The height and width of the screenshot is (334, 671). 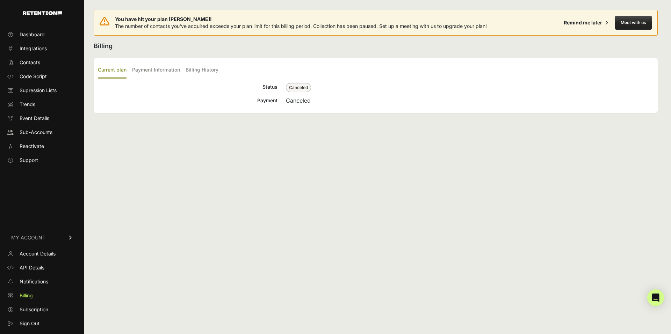 What do you see at coordinates (26, 296) in the screenshot?
I see `span: Billing` at bounding box center [26, 296].